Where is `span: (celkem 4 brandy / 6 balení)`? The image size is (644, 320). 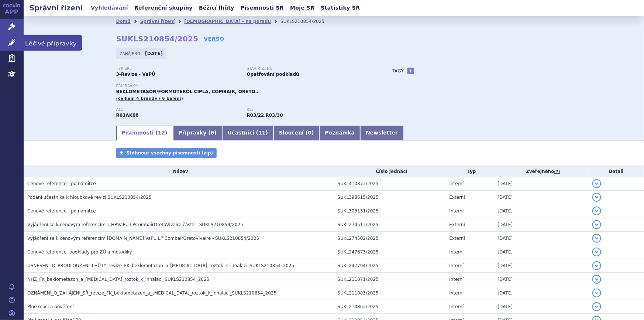 span: (celkem 4 brandy / 6 balení) is located at coordinates (150, 98).